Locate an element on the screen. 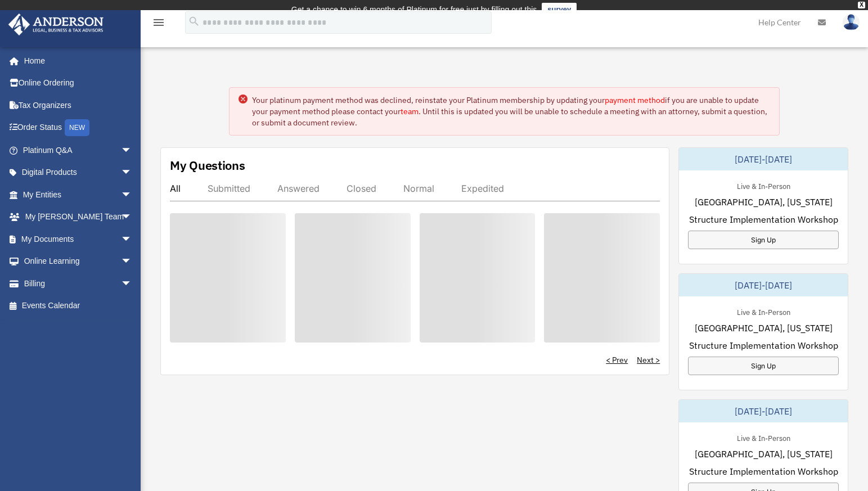  div: Expedited is located at coordinates (483, 188).